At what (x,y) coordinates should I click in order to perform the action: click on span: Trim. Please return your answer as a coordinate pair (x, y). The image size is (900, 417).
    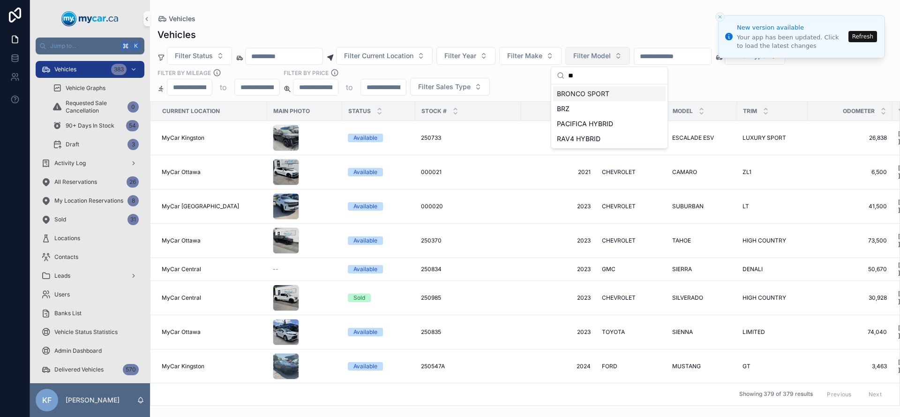
    Looking at the image, I should click on (750, 111).